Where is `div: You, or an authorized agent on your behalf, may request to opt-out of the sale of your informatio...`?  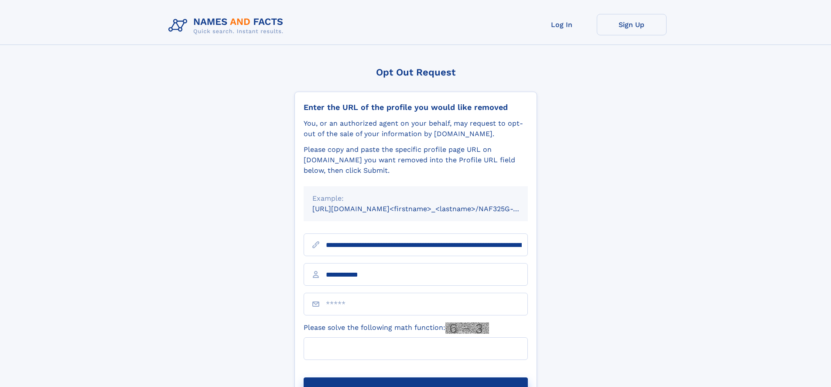
div: You, or an authorized agent on your behalf, may request to opt-out of the sale of your informatio... is located at coordinates (416, 129).